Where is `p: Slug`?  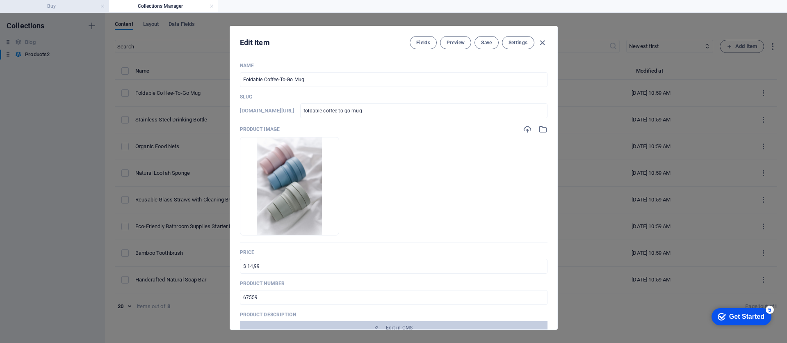
p: Slug is located at coordinates (394, 97).